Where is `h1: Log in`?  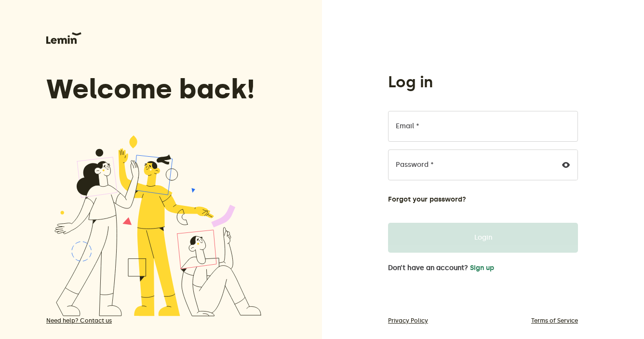 h1: Log in is located at coordinates (410, 82).